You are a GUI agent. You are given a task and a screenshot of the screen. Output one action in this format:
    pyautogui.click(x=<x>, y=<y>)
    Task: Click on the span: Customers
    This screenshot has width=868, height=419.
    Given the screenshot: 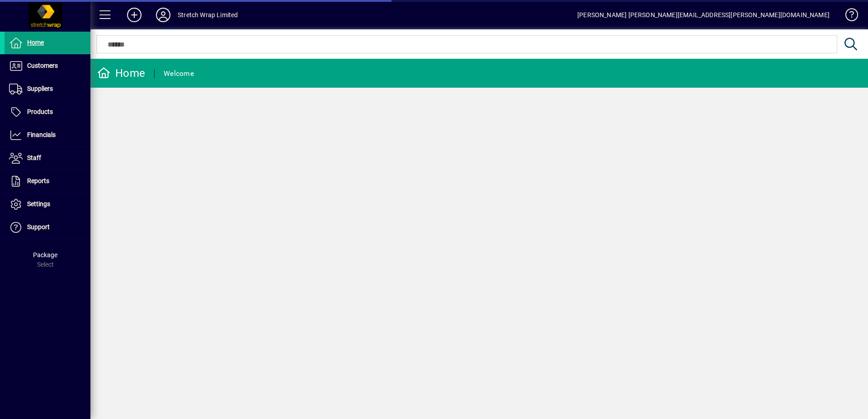 What is the action you would take?
    pyautogui.click(x=42, y=66)
    